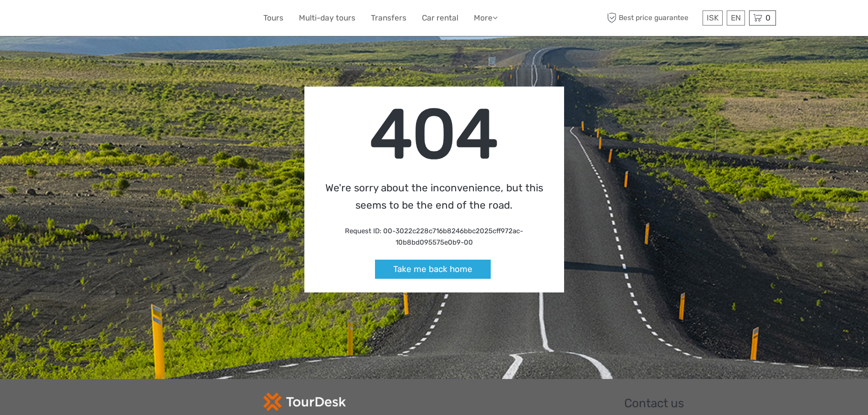  Describe the element at coordinates (389, 18) in the screenshot. I see `a: Transfers` at that location.